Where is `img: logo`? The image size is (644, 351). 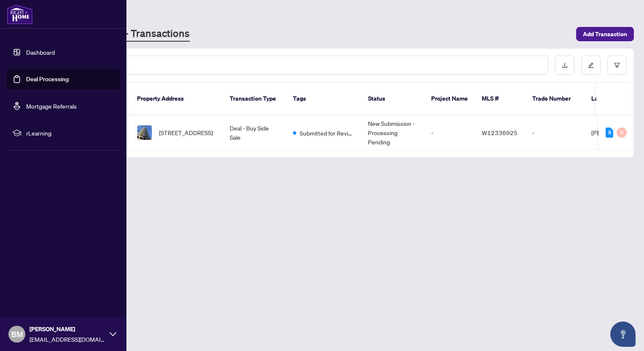
img: logo is located at coordinates (20, 15).